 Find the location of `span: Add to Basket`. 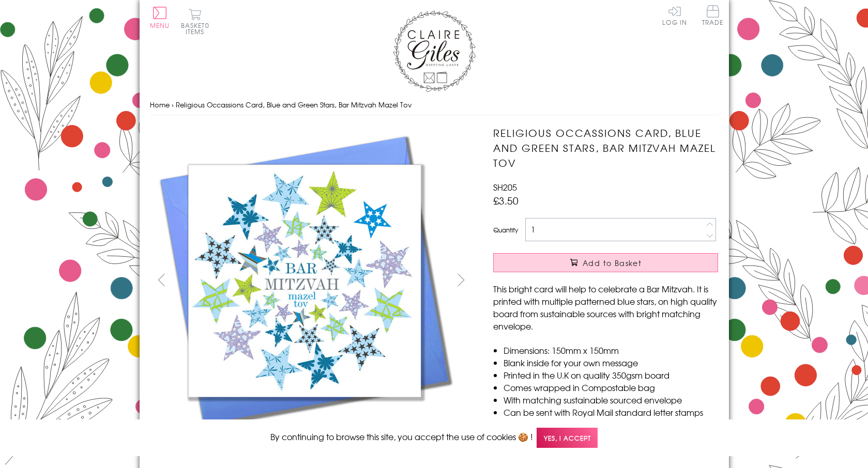

span: Add to Basket is located at coordinates (612, 263).